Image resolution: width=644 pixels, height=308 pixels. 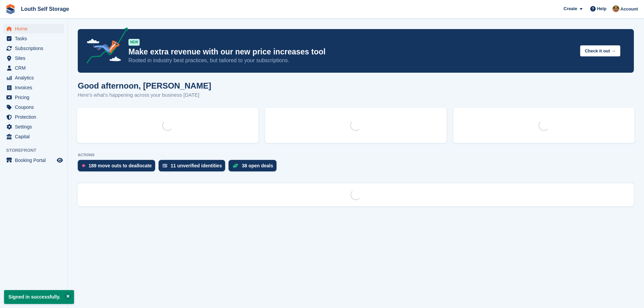 I want to click on a: Louth Self Storage, so click(x=45, y=9).